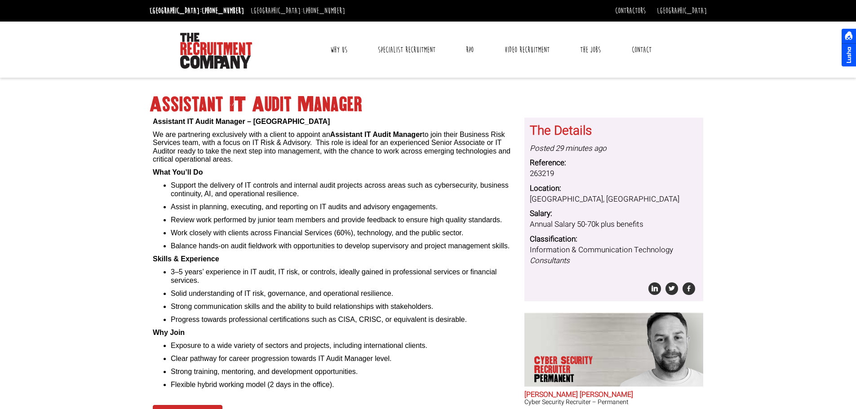 This screenshot has width=856, height=409. Describe the element at coordinates (631, 11) in the screenshot. I see `a: Contractors` at that location.